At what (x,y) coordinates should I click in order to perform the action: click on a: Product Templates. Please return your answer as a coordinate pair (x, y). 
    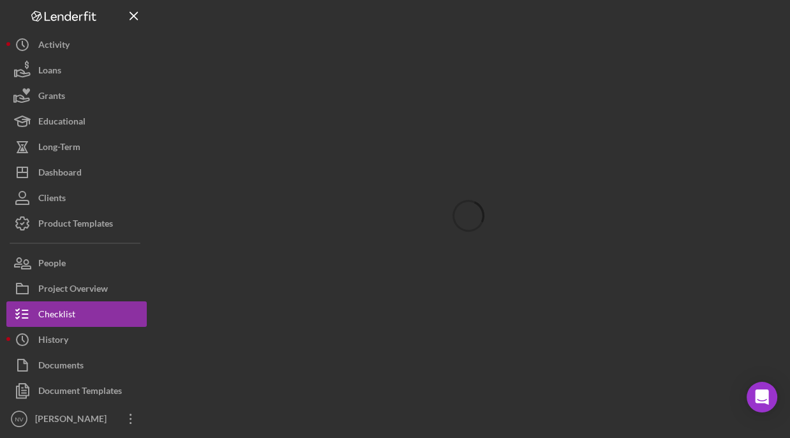
    Looking at the image, I should click on (77, 223).